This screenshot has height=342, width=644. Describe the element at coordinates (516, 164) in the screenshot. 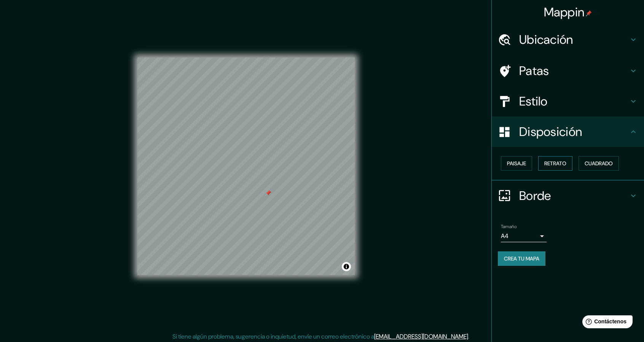

I see `button: Paisaje` at that location.